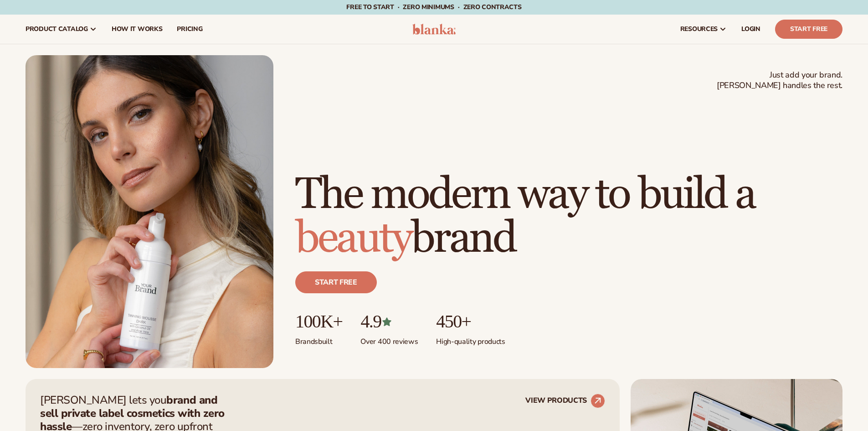 Image resolution: width=868 pixels, height=431 pixels. I want to click on a: Start free, so click(336, 282).